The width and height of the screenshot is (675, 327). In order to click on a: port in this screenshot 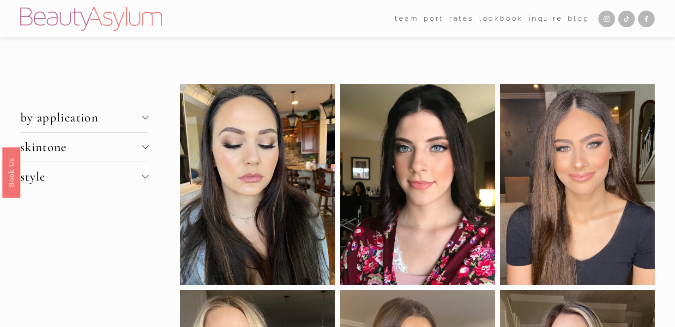, I will do `click(433, 18)`.